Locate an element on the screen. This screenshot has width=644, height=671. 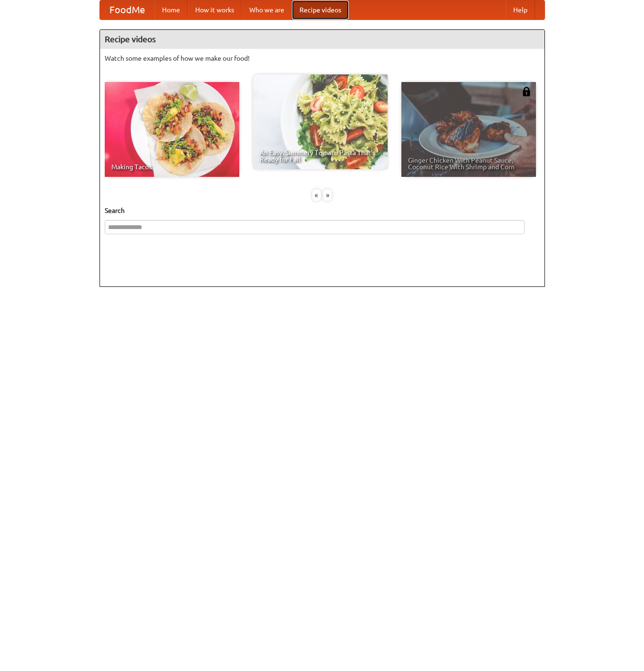
h4: Recipe videos is located at coordinates (323, 40).